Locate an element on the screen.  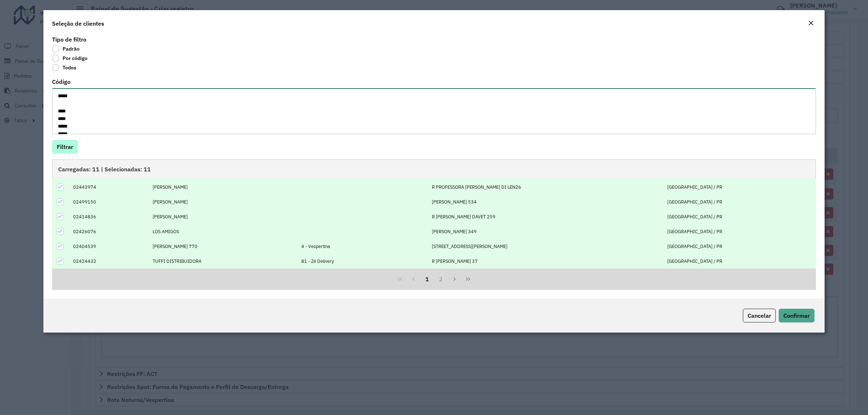
td: 02443974 is located at coordinates (108, 186).